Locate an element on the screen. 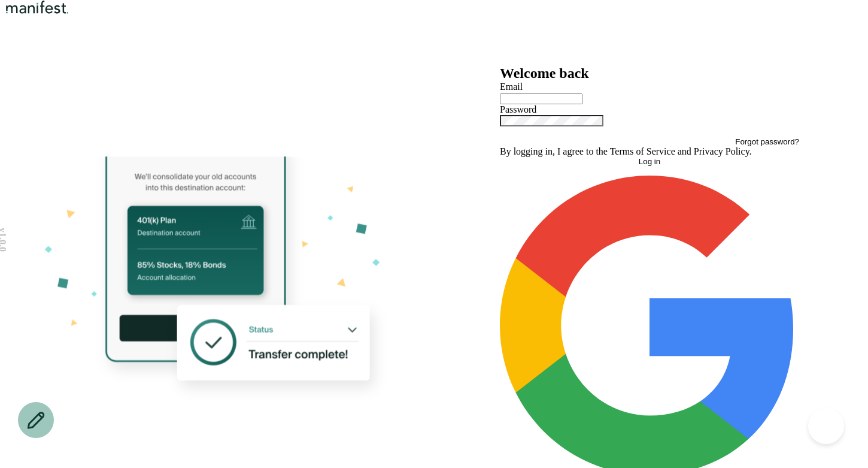  a: Privacy Policy is located at coordinates (721, 151).